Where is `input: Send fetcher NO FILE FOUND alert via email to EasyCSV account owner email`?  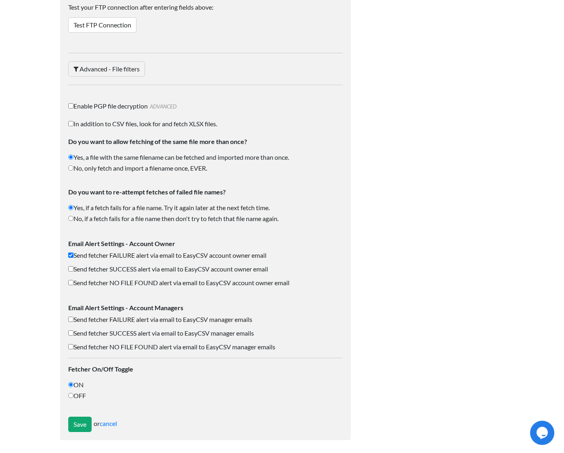 input: Send fetcher NO FILE FOUND alert via email to EasyCSV account owner email is located at coordinates (71, 283).